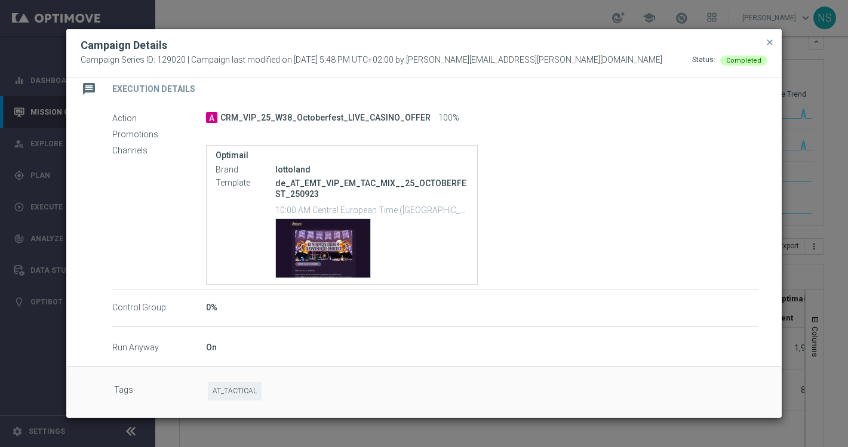 The image size is (848, 447). I want to click on i: message, so click(89, 89).